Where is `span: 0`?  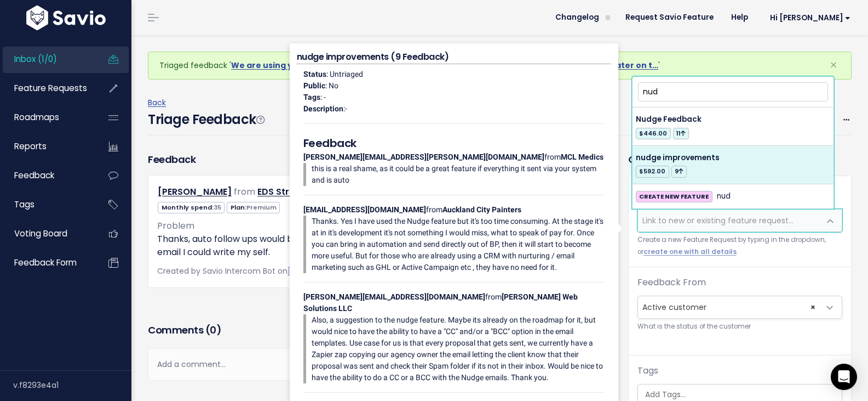 span: 0 is located at coordinates (213, 330).